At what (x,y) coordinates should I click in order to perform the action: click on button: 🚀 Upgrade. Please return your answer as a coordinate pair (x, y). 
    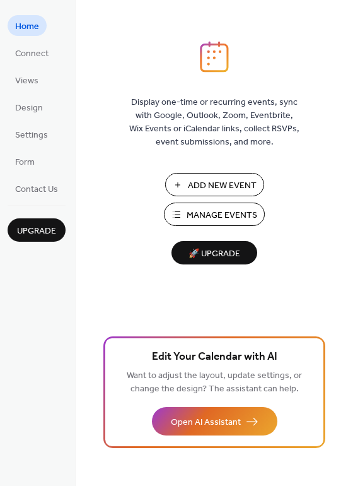
    Looking at the image, I should click on (215, 252).